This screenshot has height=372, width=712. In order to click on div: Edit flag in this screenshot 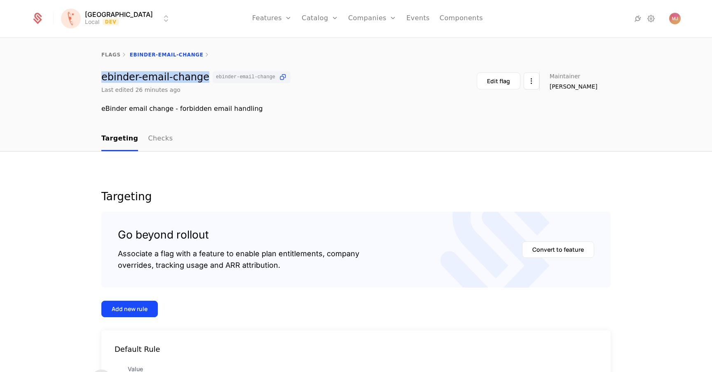, I will do `click(498, 81)`.